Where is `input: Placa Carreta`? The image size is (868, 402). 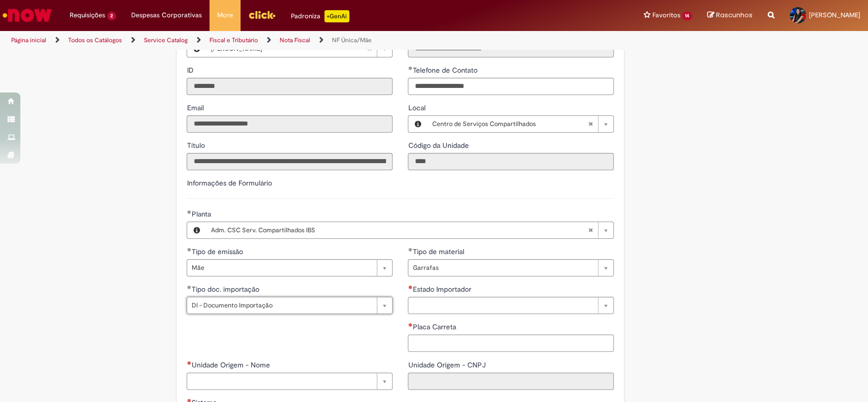 input: Placa Carreta is located at coordinates (511, 343).